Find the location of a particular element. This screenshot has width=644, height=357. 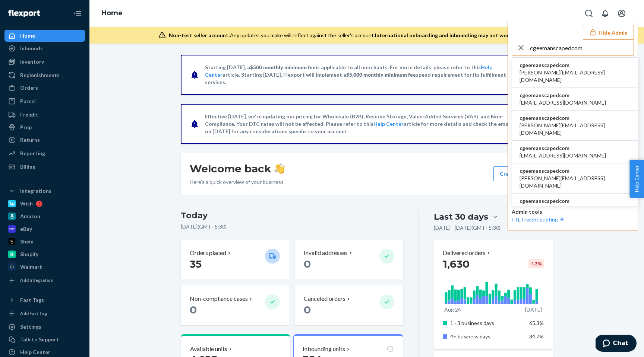

p: 1 - 3 business days is located at coordinates (487, 323).